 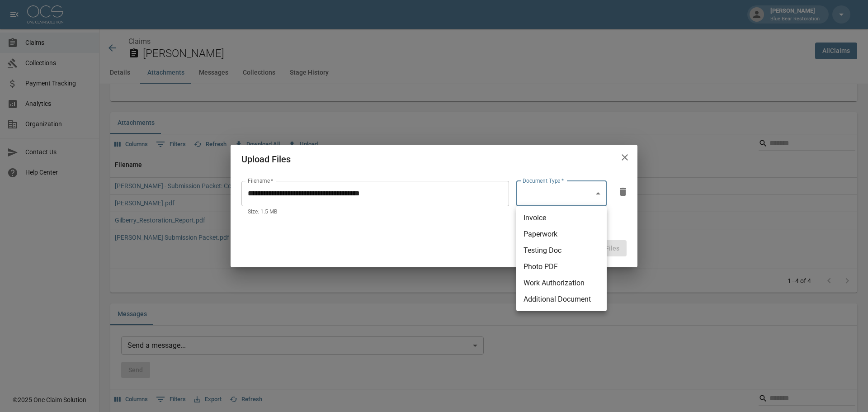 What do you see at coordinates (562, 300) in the screenshot?
I see `li: Additional Document` at bounding box center [562, 300].